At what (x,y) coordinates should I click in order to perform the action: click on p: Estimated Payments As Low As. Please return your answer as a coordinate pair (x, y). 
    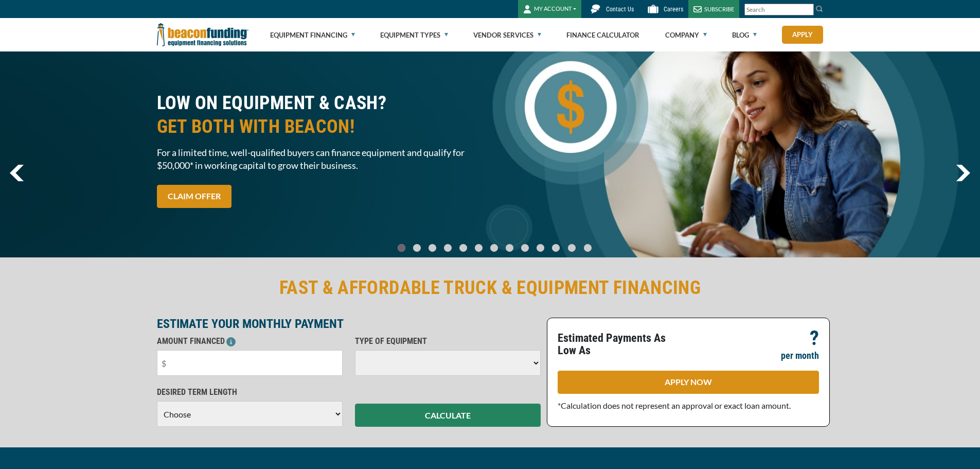
    Looking at the image, I should click on (620, 345).